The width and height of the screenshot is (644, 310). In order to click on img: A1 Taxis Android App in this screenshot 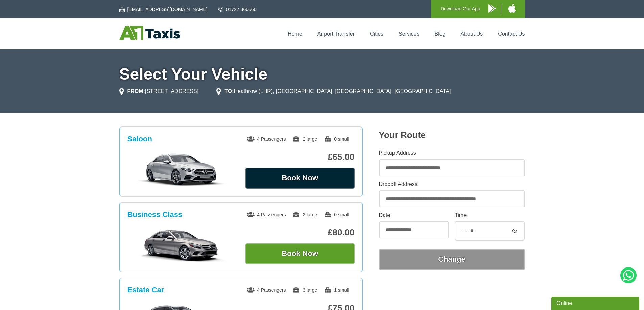, I will do `click(493, 8)`.